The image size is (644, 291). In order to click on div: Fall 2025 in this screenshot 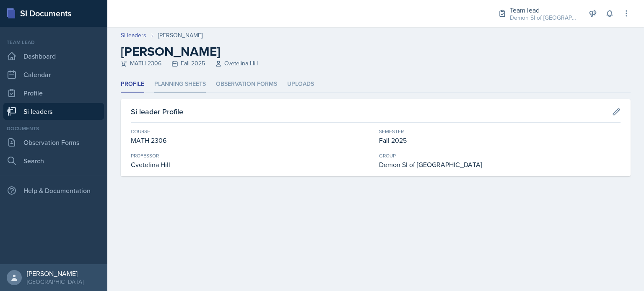, I will do `click(500, 140)`.